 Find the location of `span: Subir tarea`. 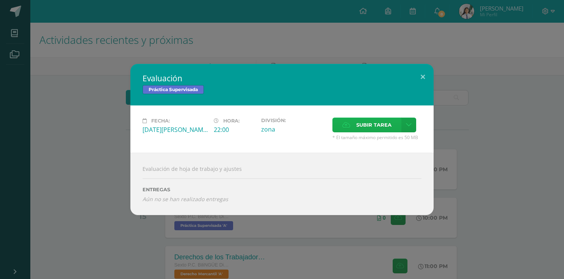

span: Subir tarea is located at coordinates (373, 125).